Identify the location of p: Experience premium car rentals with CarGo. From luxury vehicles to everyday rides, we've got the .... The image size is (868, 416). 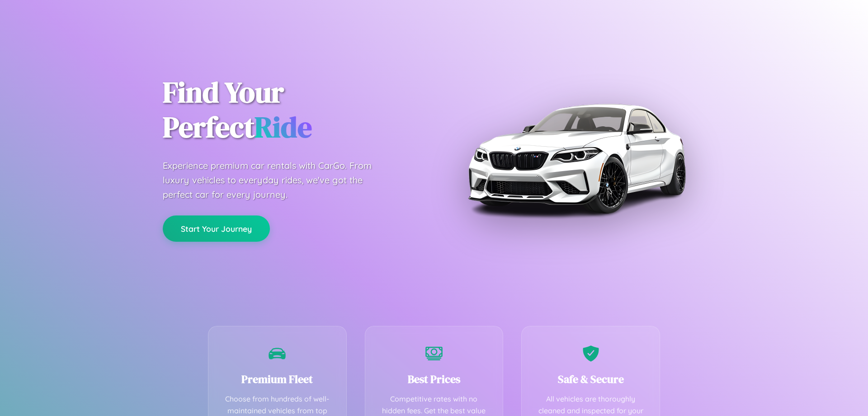
(276, 180).